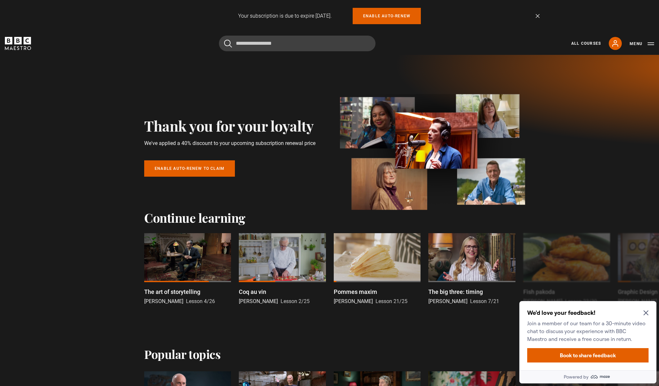 The width and height of the screenshot is (659, 386). I want to click on p: Fish pakoda, so click(539, 291).